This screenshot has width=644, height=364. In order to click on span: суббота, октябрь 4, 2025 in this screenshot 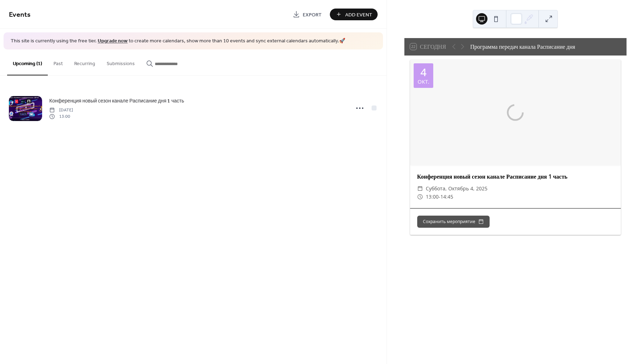, I will do `click(456, 189)`.